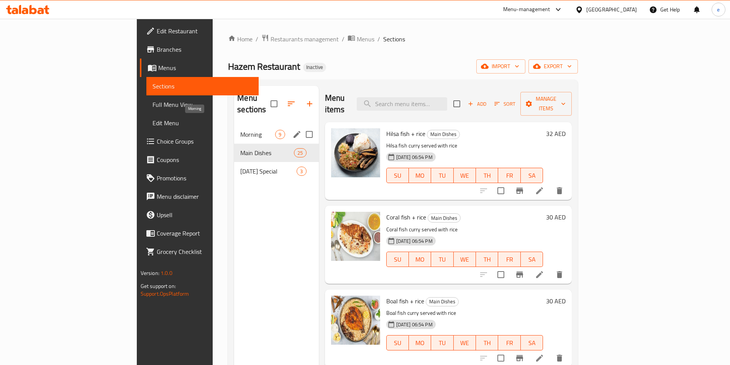 This screenshot has height=365, width=730. I want to click on a: Sections, so click(202, 86).